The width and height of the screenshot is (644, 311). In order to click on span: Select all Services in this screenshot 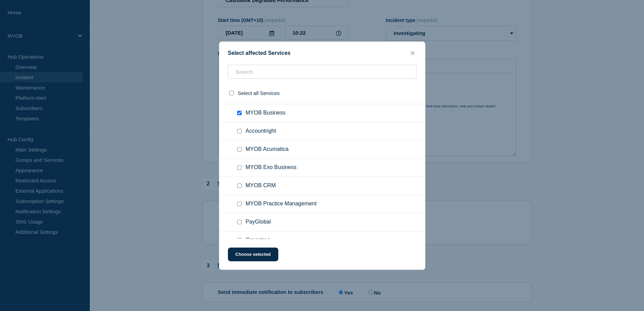, I will do `click(259, 93)`.